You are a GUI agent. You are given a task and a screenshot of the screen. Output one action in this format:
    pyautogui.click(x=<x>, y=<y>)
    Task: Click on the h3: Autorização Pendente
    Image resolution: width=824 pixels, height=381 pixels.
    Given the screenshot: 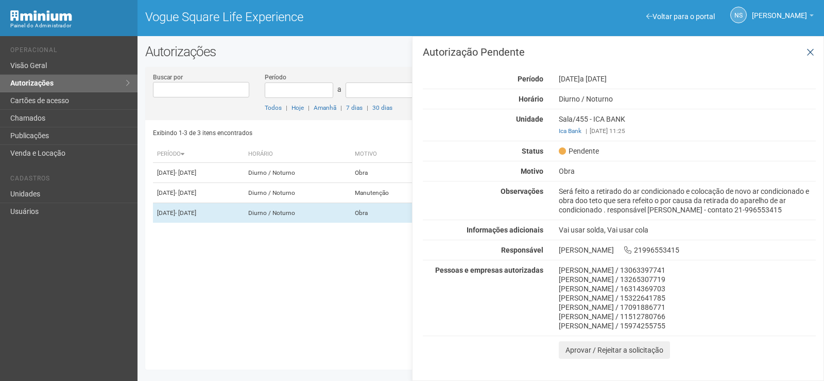 What is the action you would take?
    pyautogui.click(x=619, y=52)
    